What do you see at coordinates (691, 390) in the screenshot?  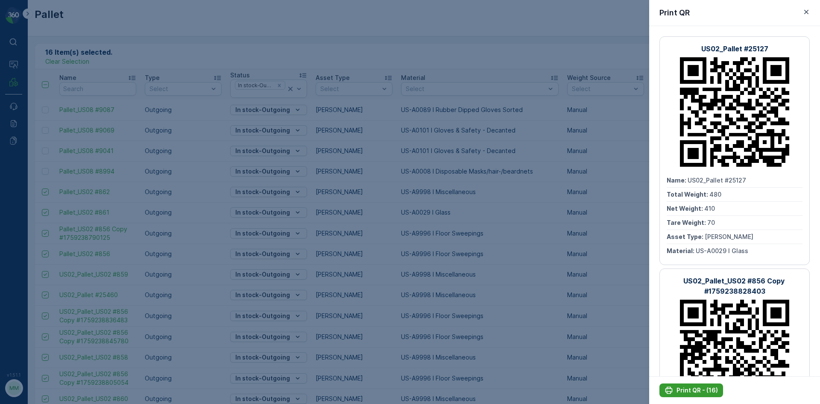 I see `button: Print QR - (16)` at bounding box center [691, 390].